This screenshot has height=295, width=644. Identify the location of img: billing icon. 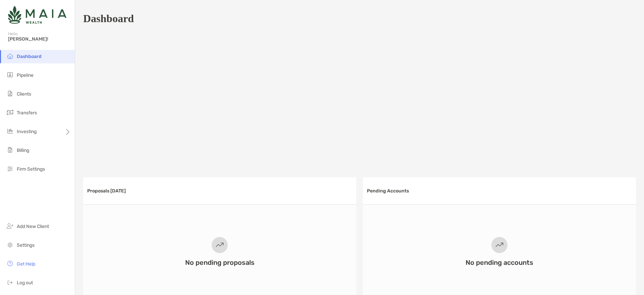
(10, 150).